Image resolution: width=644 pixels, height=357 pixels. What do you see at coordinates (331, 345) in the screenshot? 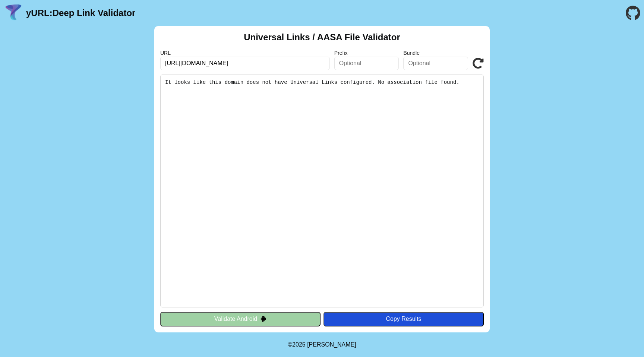
I see `a: Michael Ibragimchayev's Personal Site` at bounding box center [331, 345].